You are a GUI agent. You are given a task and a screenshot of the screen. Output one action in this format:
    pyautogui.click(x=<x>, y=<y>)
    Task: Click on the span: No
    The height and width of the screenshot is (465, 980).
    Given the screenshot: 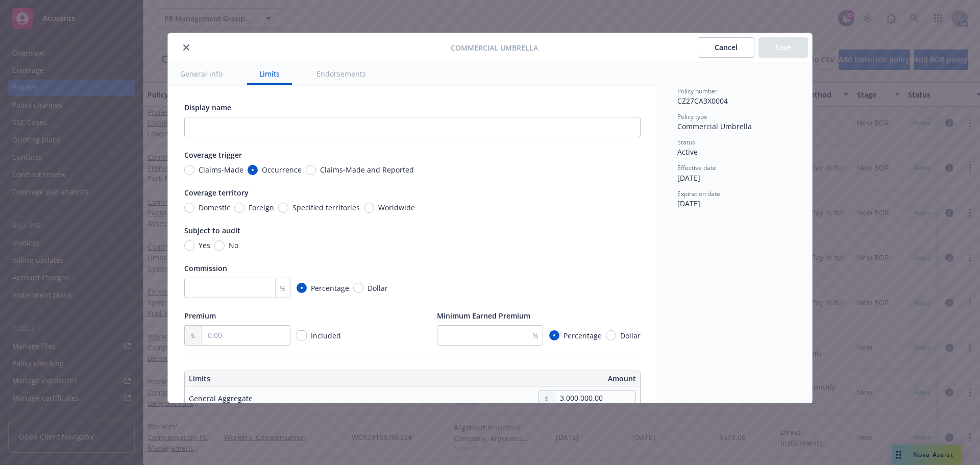 What is the action you would take?
    pyautogui.click(x=234, y=245)
    